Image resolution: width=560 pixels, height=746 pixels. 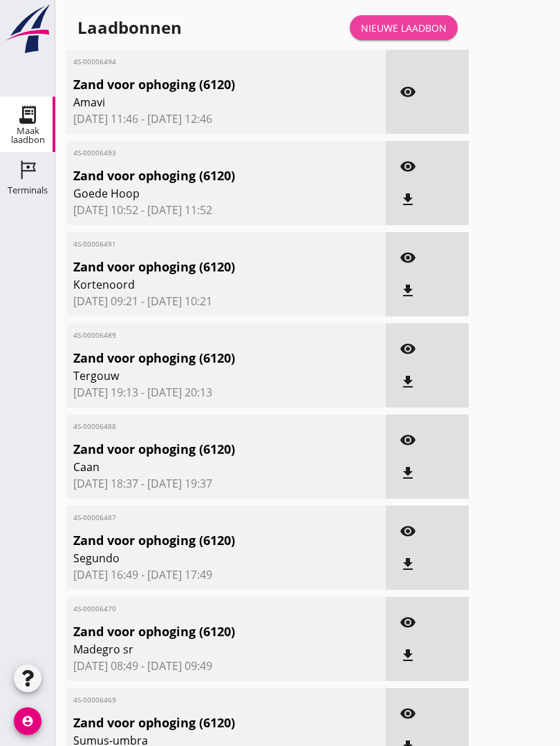 What do you see at coordinates (200, 517) in the screenshot?
I see `span: 4S-00006487` at bounding box center [200, 517].